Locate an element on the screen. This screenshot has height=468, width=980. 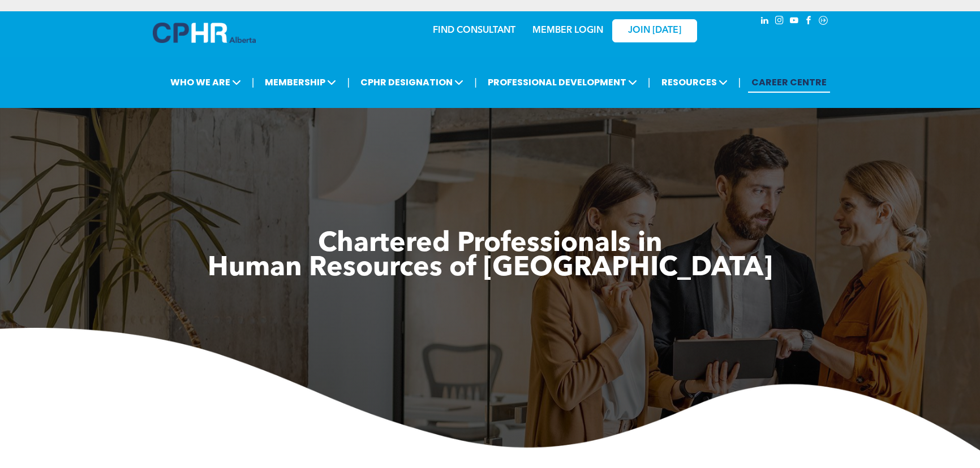
span: Chartered Professionals in is located at coordinates (490, 244).